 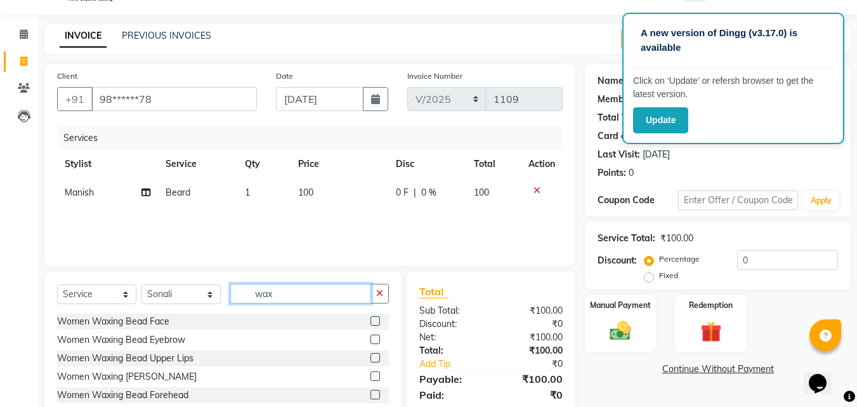 I want to click on div: Service Total:, so click(x=626, y=238).